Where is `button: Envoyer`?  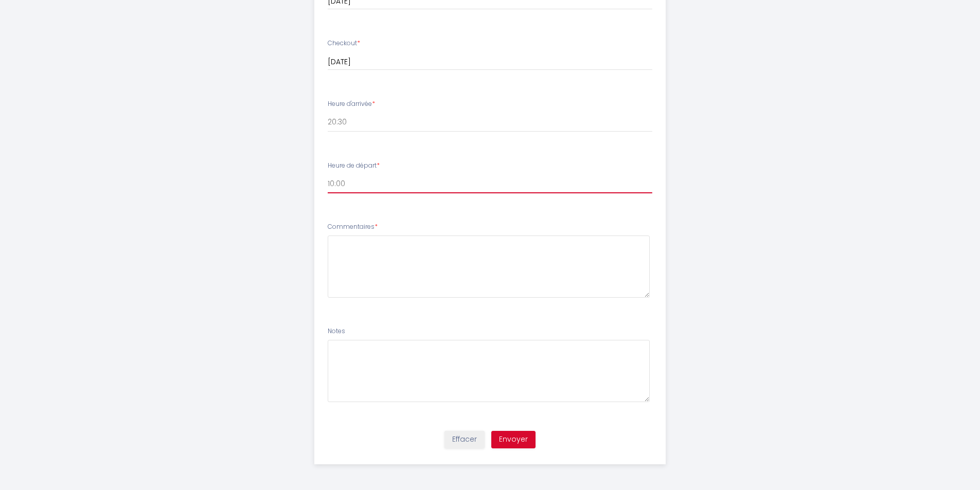
button: Envoyer is located at coordinates (513, 440).